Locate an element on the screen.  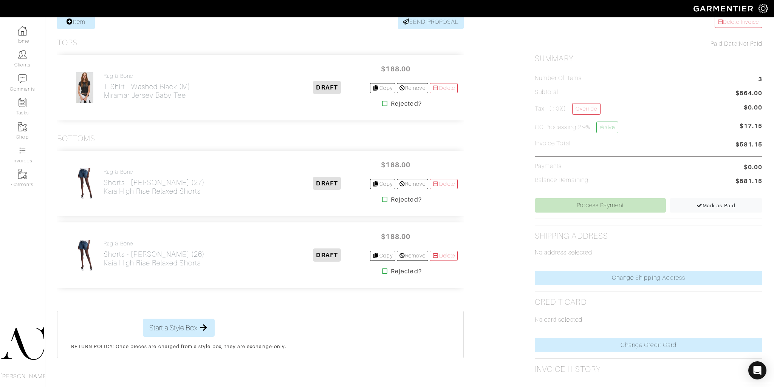
img: dashboard-icon-dbcd8f5a0b271acd01030246c82b418ddd0df26cd7fceb0bd07c9910d44c42f6.png is located at coordinates (22, 31).